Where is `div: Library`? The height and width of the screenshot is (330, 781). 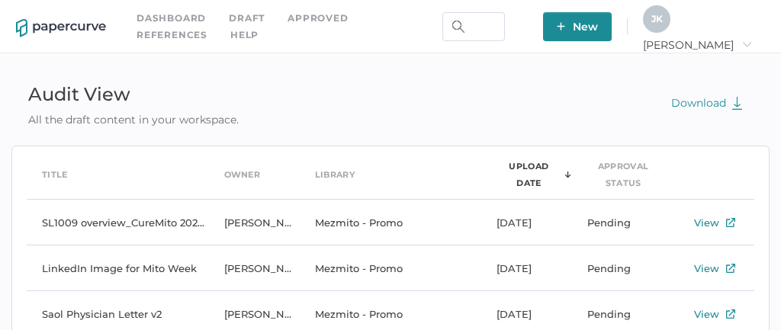 div: Library is located at coordinates (335, 175).